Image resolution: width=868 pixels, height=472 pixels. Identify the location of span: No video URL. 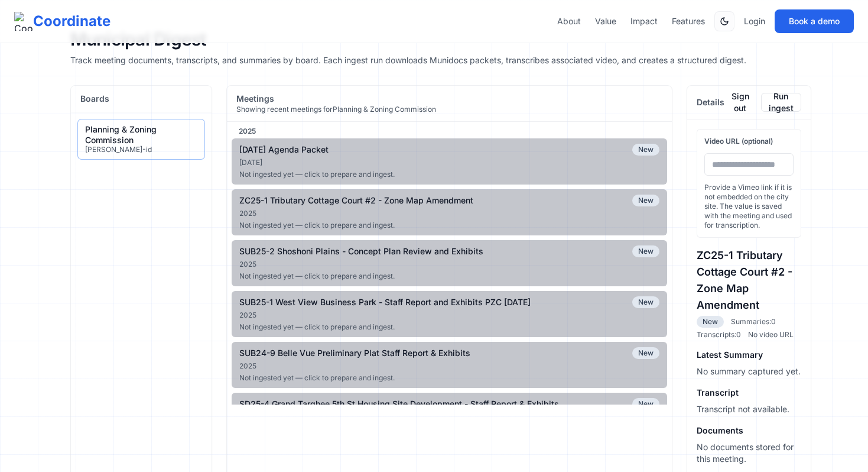
(771, 334).